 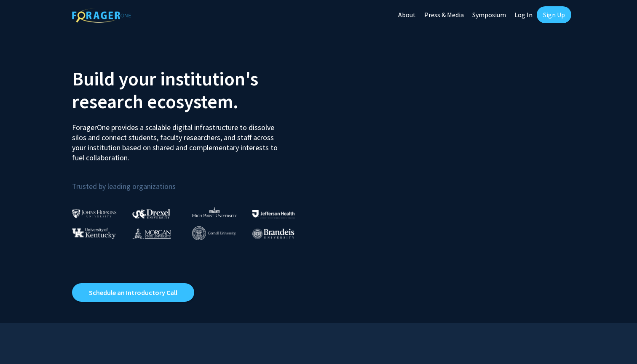 I want to click on a: Opens in a new tab, so click(x=133, y=292).